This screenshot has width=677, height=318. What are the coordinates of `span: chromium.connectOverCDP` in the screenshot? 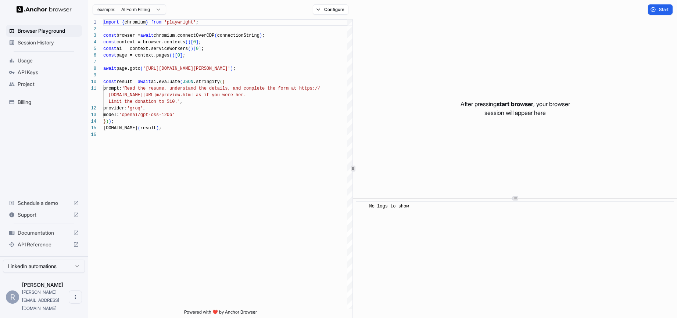 It's located at (184, 36).